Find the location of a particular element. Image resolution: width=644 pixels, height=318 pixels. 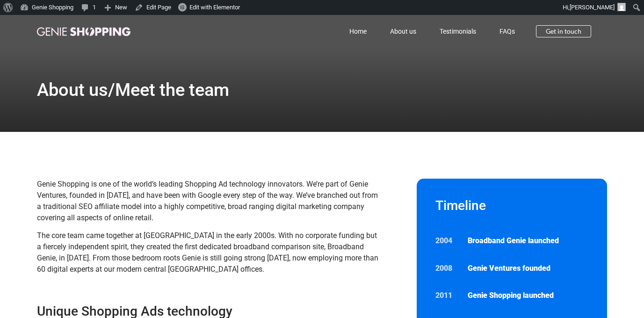

p: 2011 is located at coordinates (447, 295).